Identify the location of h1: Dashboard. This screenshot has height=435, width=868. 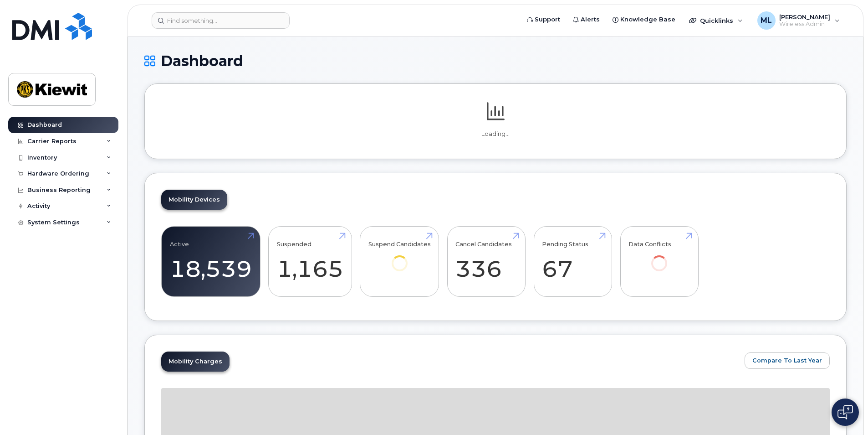
(496, 61).